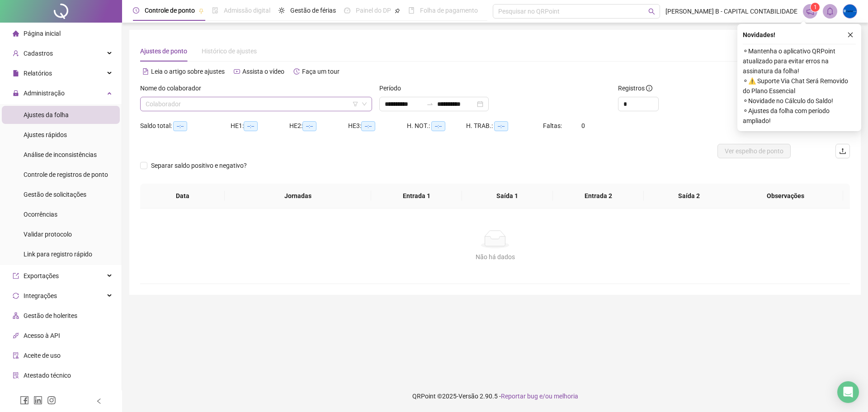  I want to click on span: ⚬ Novidade no Cálculo do Saldo!, so click(800, 101).